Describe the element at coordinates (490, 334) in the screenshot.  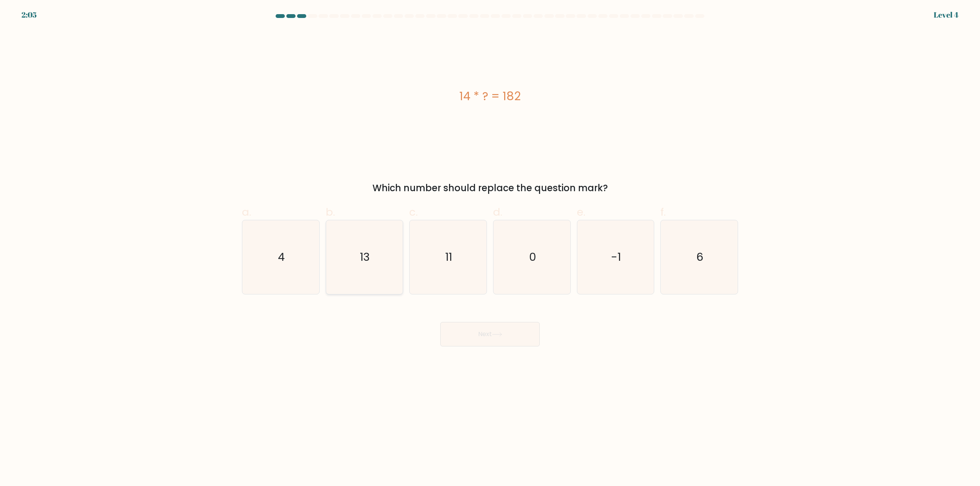
I see `button: Next` at that location.